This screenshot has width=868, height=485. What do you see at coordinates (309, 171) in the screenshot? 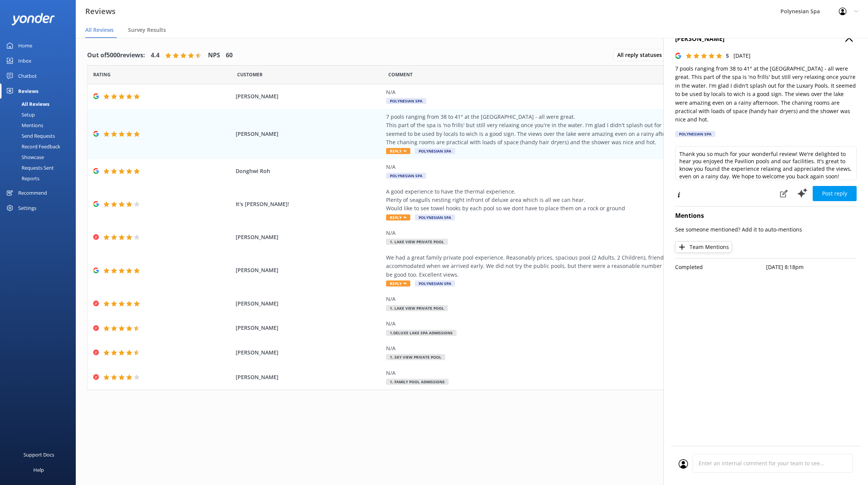
I see `span: Donghwi Roh` at bounding box center [309, 171].